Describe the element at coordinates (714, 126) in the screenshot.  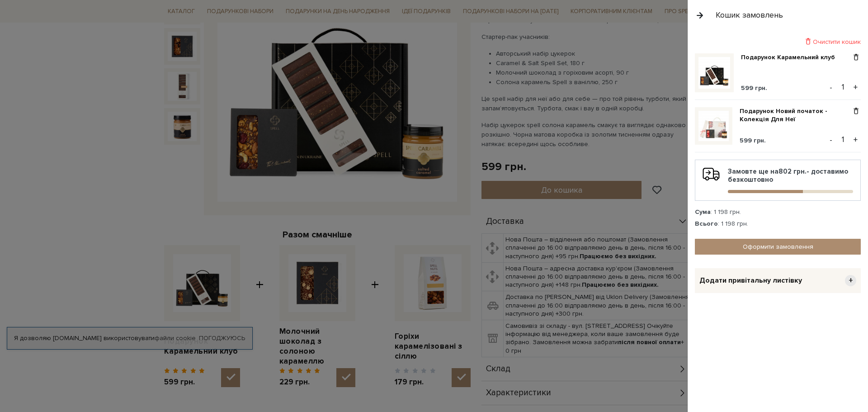
I see `img: Подарунок Новий початок - Колекція Для Неї` at that location.